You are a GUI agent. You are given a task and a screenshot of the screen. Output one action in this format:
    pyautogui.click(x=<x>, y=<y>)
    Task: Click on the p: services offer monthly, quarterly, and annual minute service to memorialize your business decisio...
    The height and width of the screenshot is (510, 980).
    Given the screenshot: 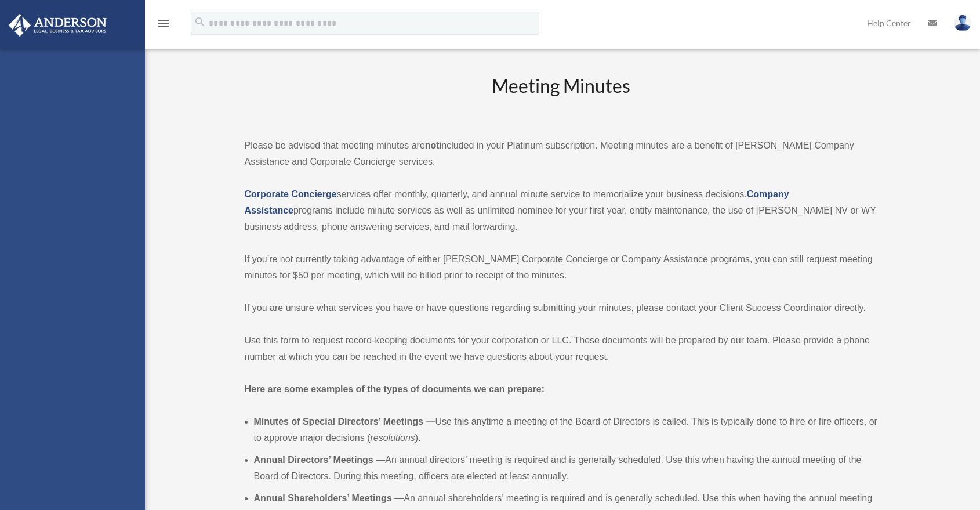 What is the action you would take?
    pyautogui.click(x=562, y=210)
    